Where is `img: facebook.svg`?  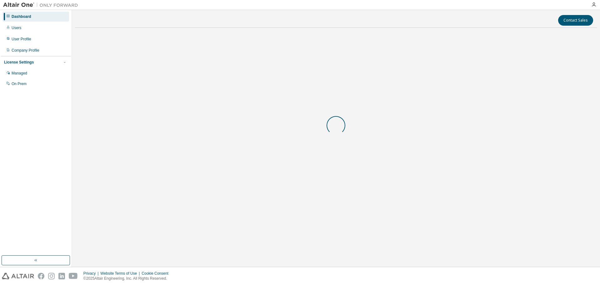 img: facebook.svg is located at coordinates (41, 276).